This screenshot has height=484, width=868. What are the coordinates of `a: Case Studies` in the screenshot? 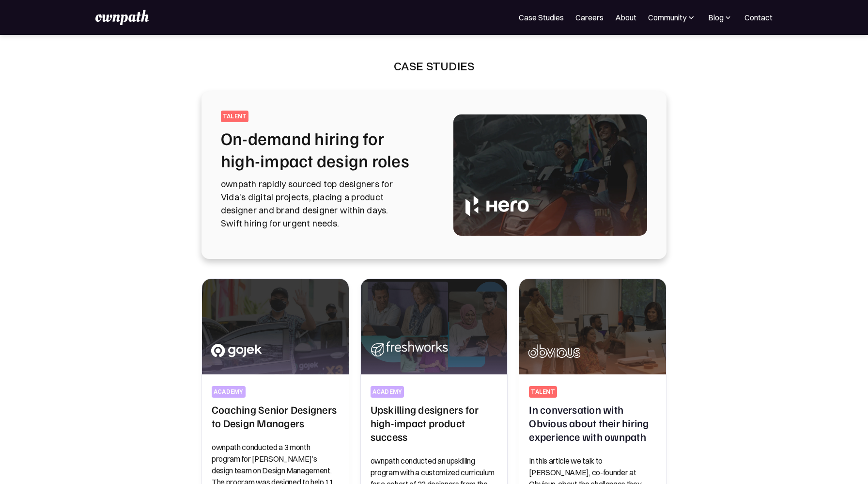 It's located at (541, 18).